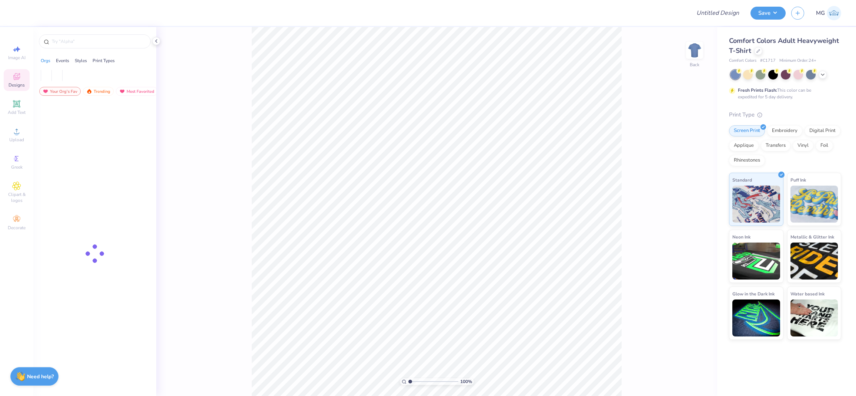 This screenshot has width=856, height=396. Describe the element at coordinates (784, 115) in the screenshot. I see `div: Print Type` at that location.